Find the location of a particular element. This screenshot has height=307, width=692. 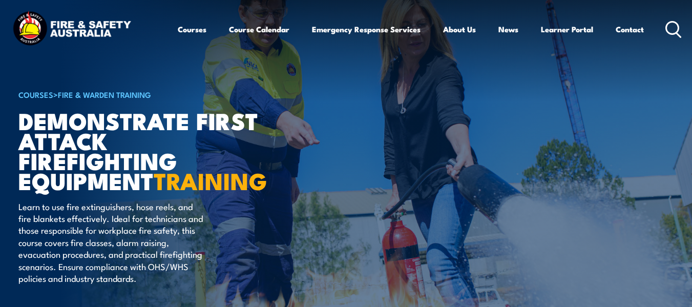

strong: TRAINING is located at coordinates (211, 180).